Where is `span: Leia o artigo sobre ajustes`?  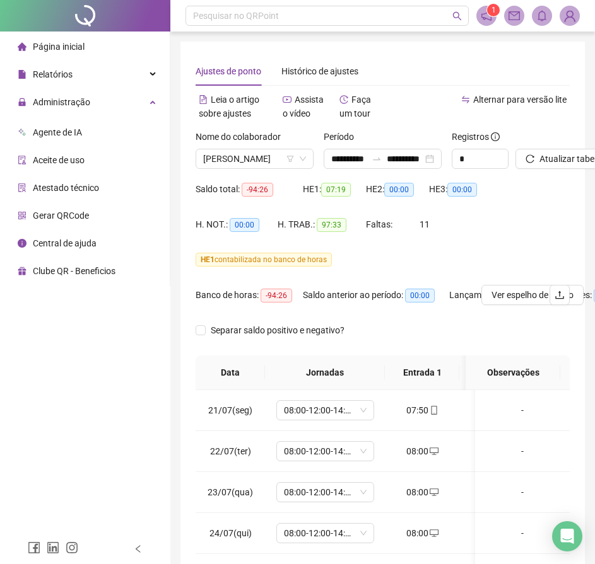 span: Leia o artigo sobre ajustes is located at coordinates (229, 107).